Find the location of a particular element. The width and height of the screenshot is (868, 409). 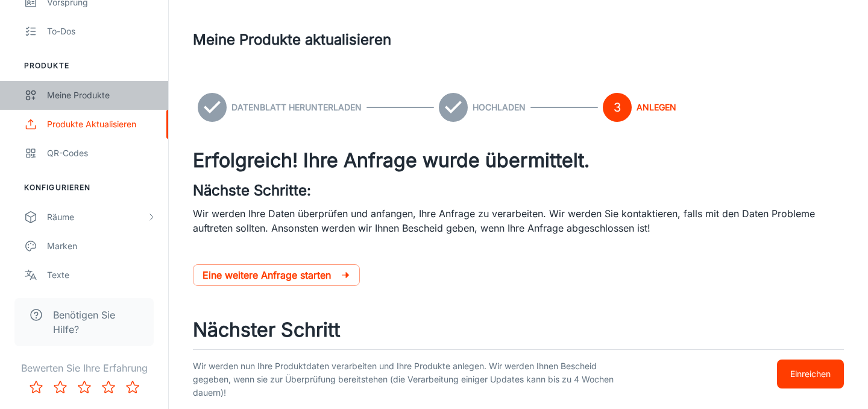

h3: Nächster Schritt is located at coordinates (518, 330).